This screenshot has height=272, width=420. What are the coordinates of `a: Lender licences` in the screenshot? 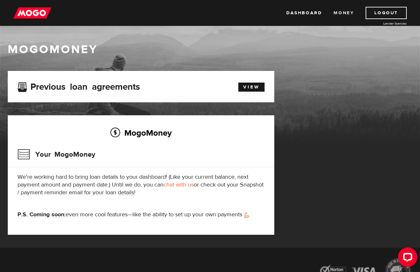 It's located at (382, 23).